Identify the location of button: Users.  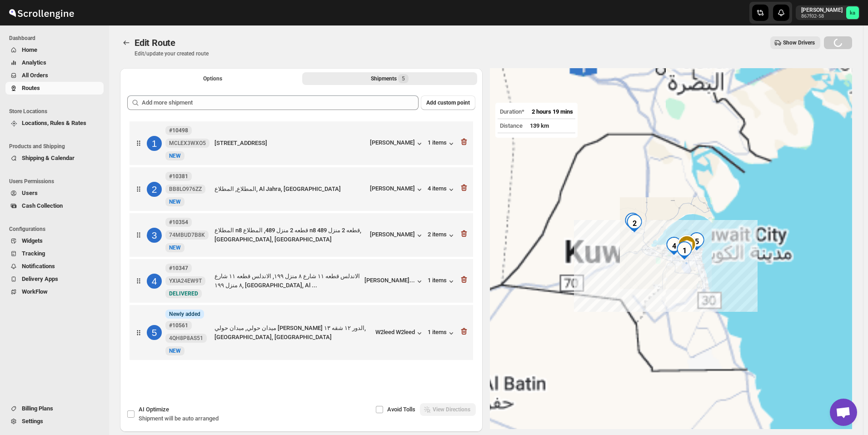
(54, 193).